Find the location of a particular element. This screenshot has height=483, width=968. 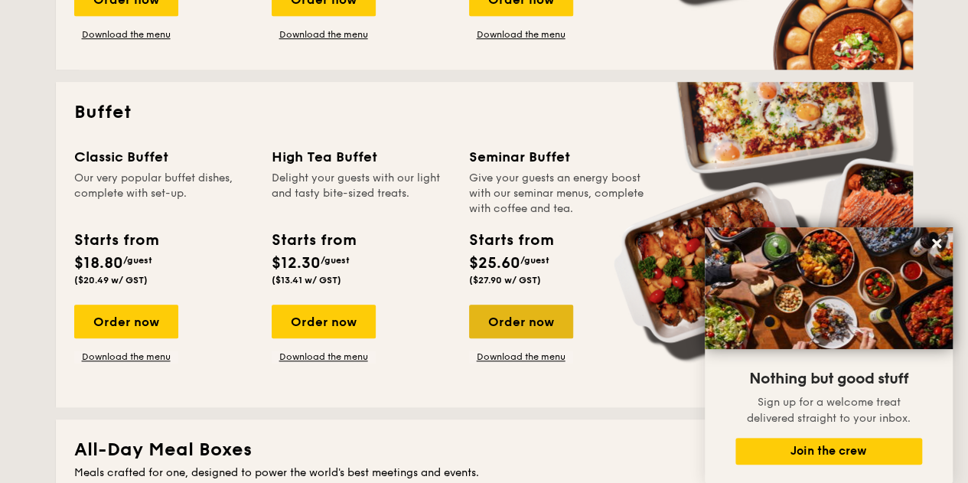

span: ($27.90 w/ GST) is located at coordinates (505, 280).